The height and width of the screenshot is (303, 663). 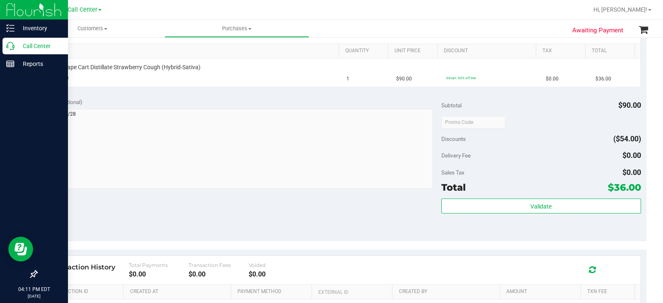 I want to click on a: Amount, so click(x=541, y=292).